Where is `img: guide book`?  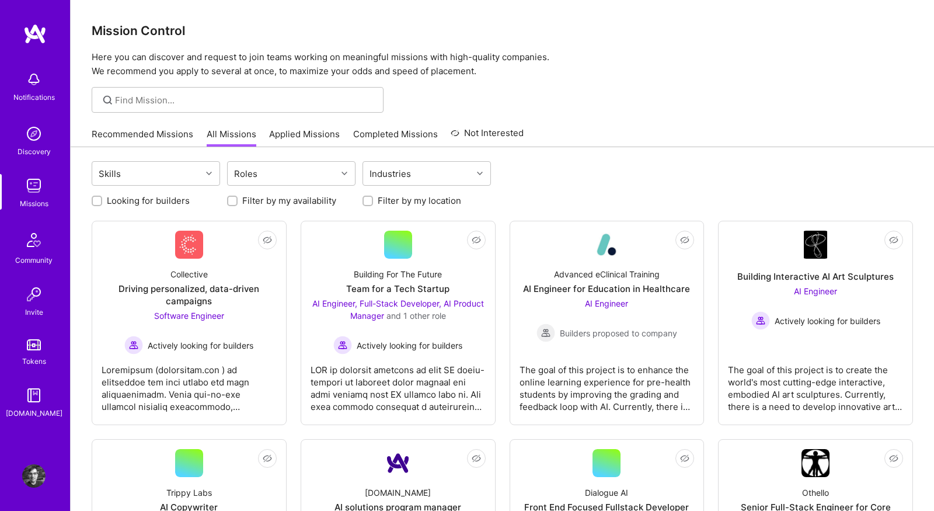 img: guide book is located at coordinates (34, 395).